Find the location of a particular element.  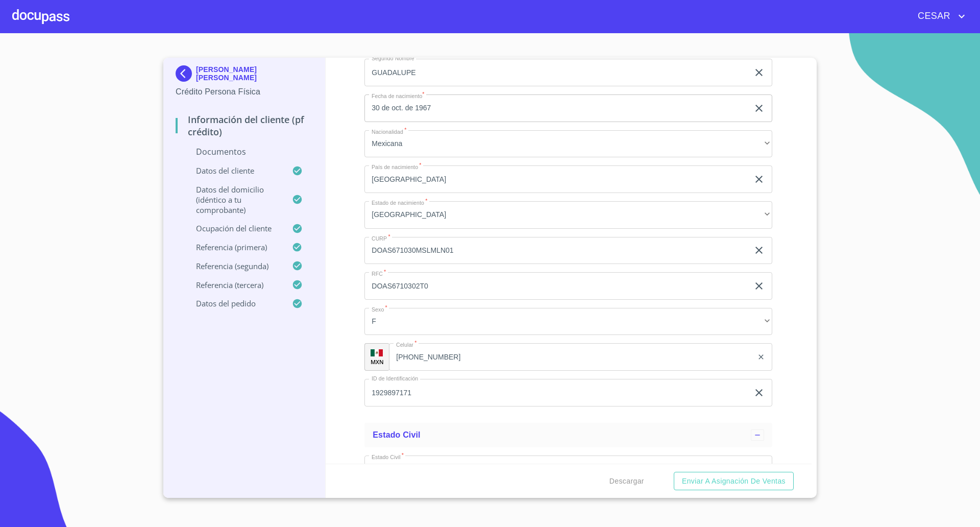

p: Datos del cliente is located at coordinates (234, 170).